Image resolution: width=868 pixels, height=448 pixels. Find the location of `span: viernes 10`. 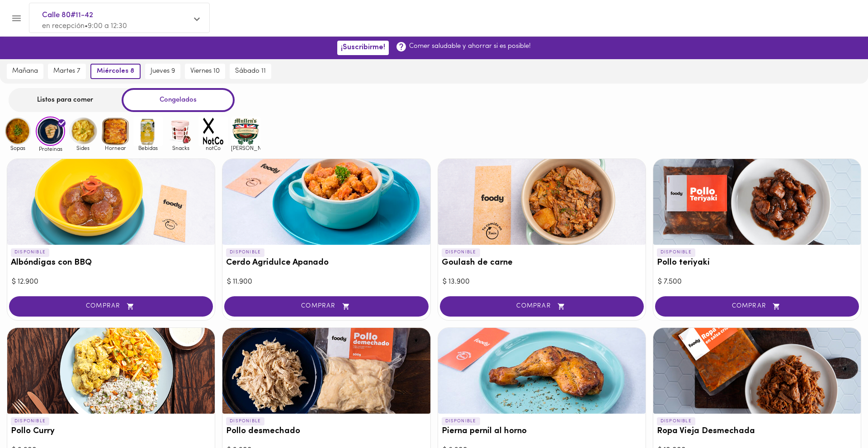

span: viernes 10 is located at coordinates (205, 71).